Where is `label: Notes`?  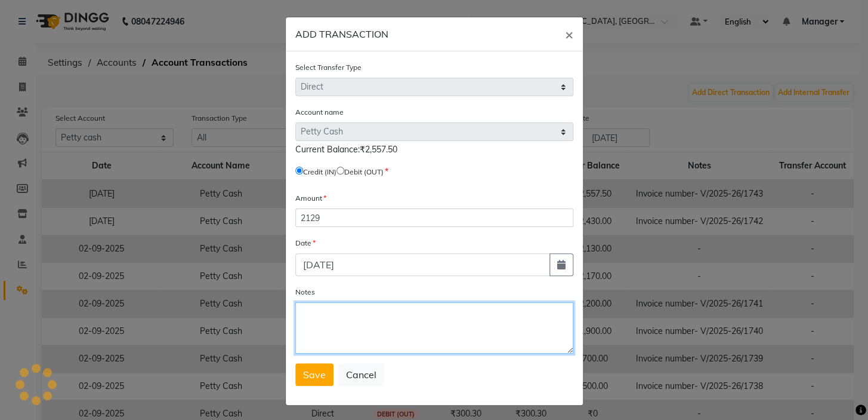 label: Notes is located at coordinates (304, 292).